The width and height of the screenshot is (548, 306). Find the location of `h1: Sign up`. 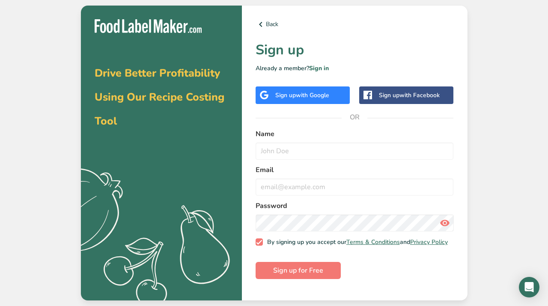

h1: Sign up is located at coordinates (355, 50).